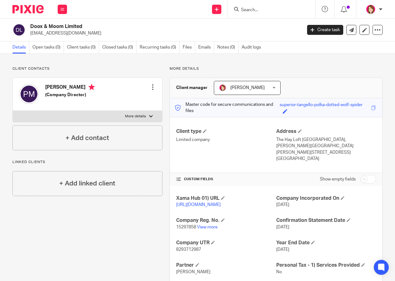 The width and height of the screenshot is (395, 281). I want to click on h4: + Add linked client, so click(87, 183).